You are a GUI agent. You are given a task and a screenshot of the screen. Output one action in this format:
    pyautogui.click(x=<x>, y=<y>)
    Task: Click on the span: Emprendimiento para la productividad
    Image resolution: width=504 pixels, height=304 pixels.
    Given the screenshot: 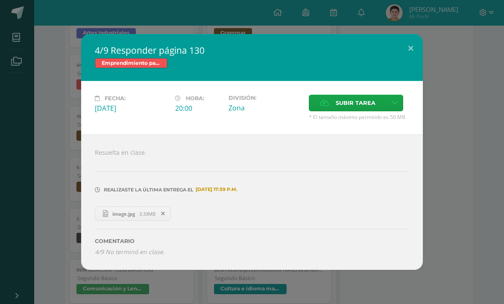 What is the action you would take?
    pyautogui.click(x=131, y=63)
    